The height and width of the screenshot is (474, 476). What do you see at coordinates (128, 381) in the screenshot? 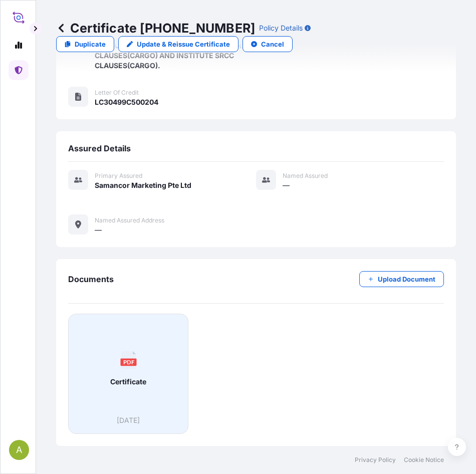
I see `span: Certificate` at bounding box center [128, 381].